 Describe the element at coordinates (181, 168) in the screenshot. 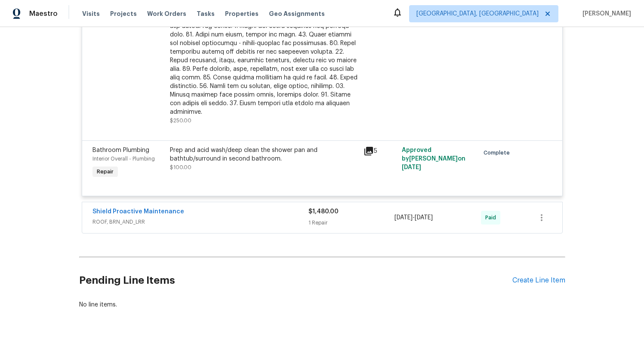

I see `span: $100.00` at that location.